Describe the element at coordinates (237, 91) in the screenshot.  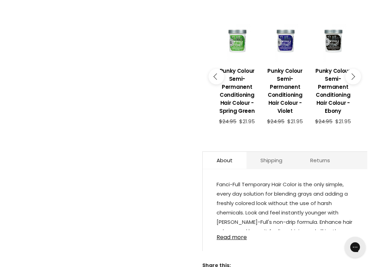
I see `h3: Punky Colour Semi-Permanent Conditioning Hair Colour - Spring Green` at that location.